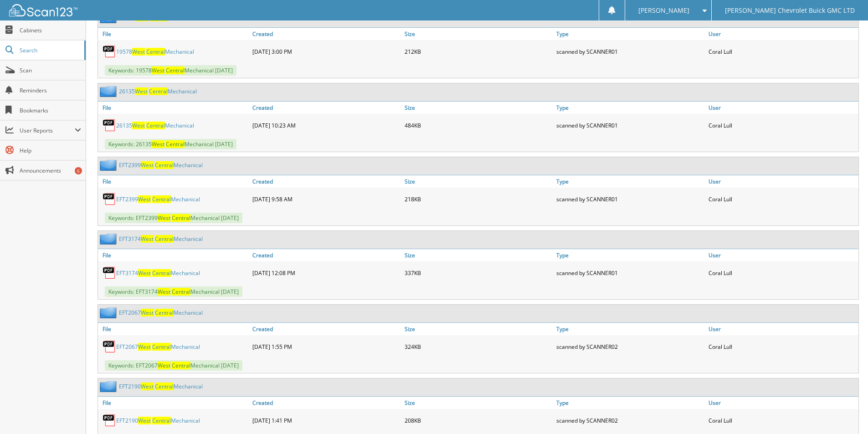  I want to click on div: 212KB, so click(478, 51).